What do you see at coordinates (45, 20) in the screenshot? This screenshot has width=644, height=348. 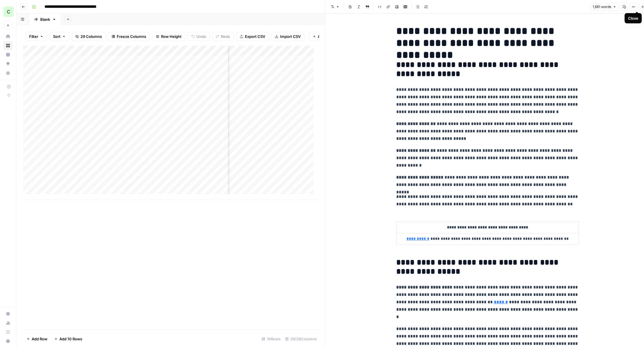 I see `div: Blank` at bounding box center [45, 20].